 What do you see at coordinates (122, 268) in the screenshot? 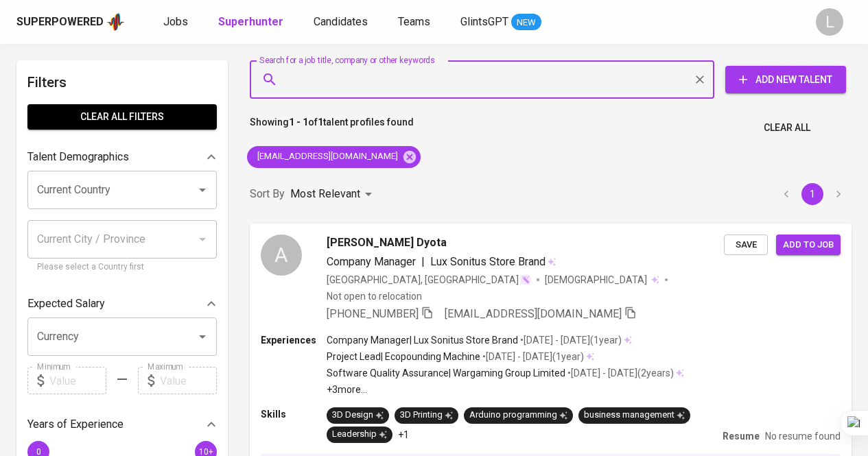
I see `p: Please select a Country first` at bounding box center [122, 268].